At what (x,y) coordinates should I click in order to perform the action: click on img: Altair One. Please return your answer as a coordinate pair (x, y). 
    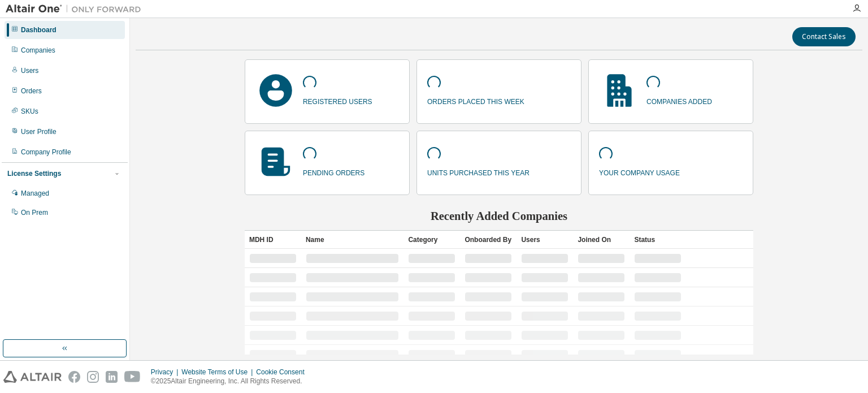
    Looking at the image, I should click on (76, 9).